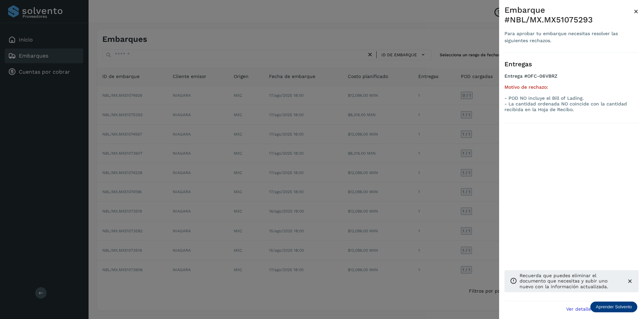  I want to click on button: Ver detalle de embarque, so click(601, 309).